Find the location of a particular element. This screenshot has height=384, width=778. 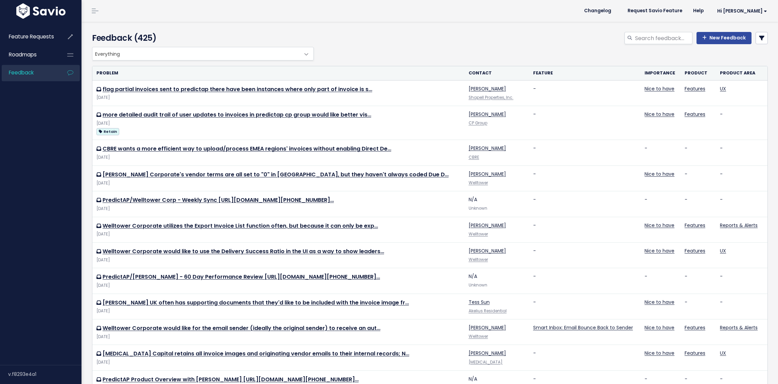

a: flag partial invoices sent to predictap there have been instances where only part of invoice is s… is located at coordinates (237, 89).